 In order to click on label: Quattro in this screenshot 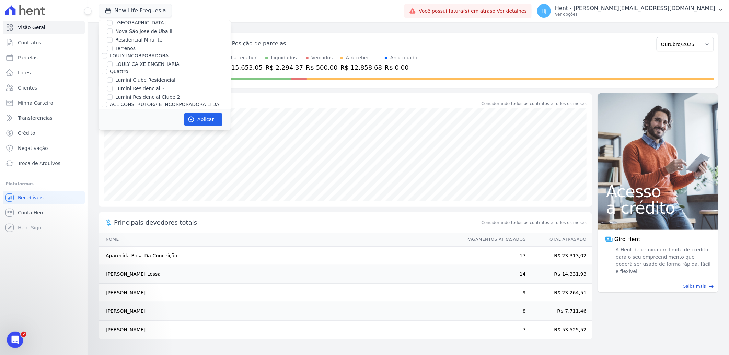, I will do `click(119, 71)`.